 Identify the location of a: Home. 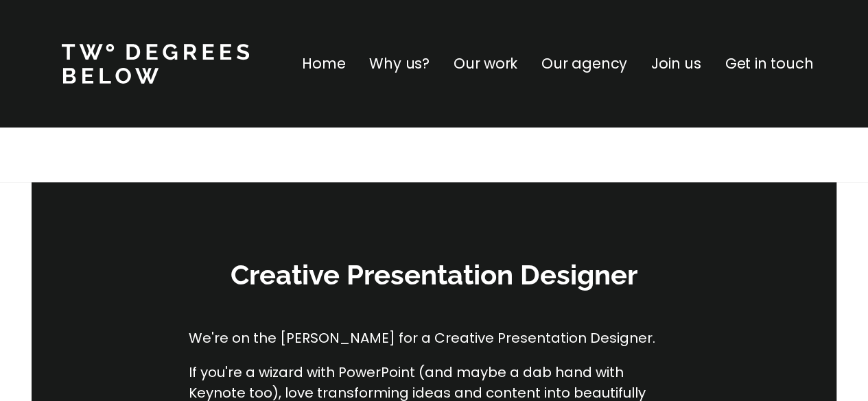
(323, 64).